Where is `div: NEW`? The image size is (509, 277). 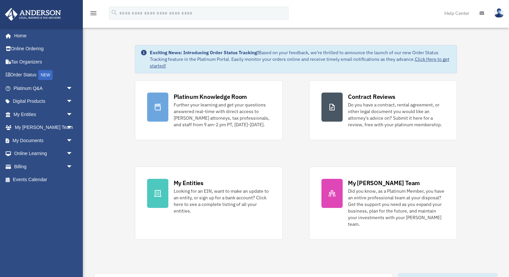 div: NEW is located at coordinates (45, 75).